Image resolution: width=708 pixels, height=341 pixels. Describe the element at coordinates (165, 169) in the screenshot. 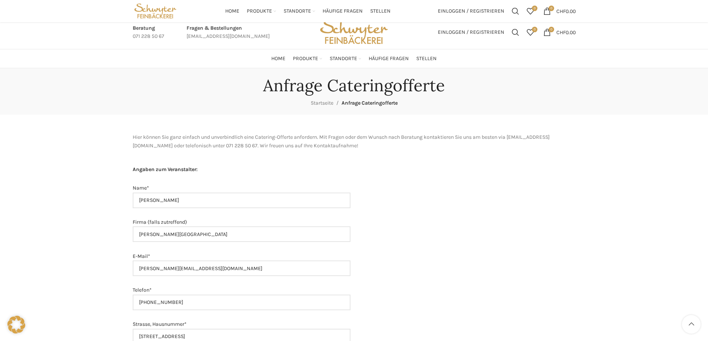

I see `strong: Angaben zum Veranstalter:` at that location.